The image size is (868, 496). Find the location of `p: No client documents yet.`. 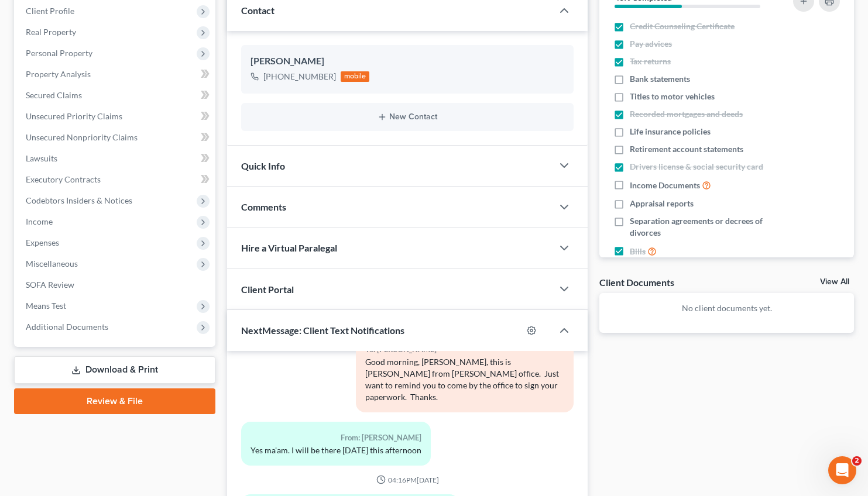

p: No client documents yet. is located at coordinates (727, 309).